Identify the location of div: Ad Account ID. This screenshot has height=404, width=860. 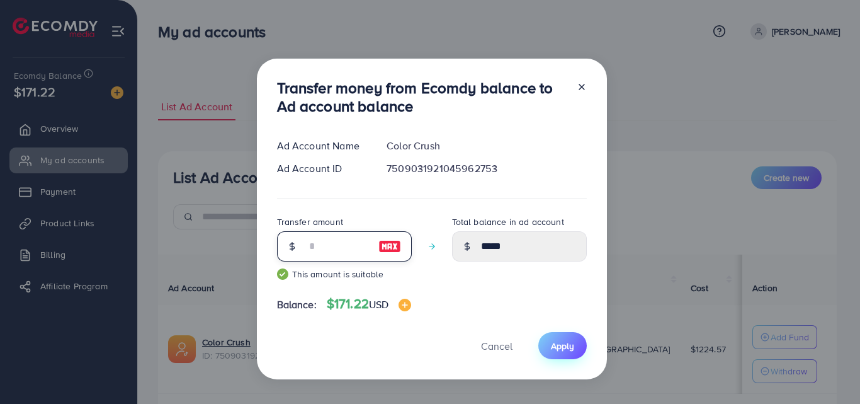
(322, 168).